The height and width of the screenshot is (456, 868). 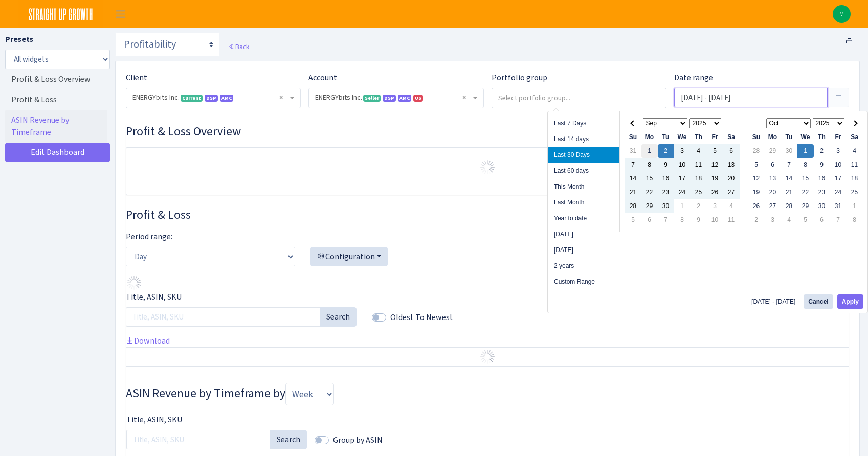 What do you see at coordinates (56, 126) in the screenshot?
I see `a: ASIN Revenue by Timeframe` at bounding box center [56, 126].